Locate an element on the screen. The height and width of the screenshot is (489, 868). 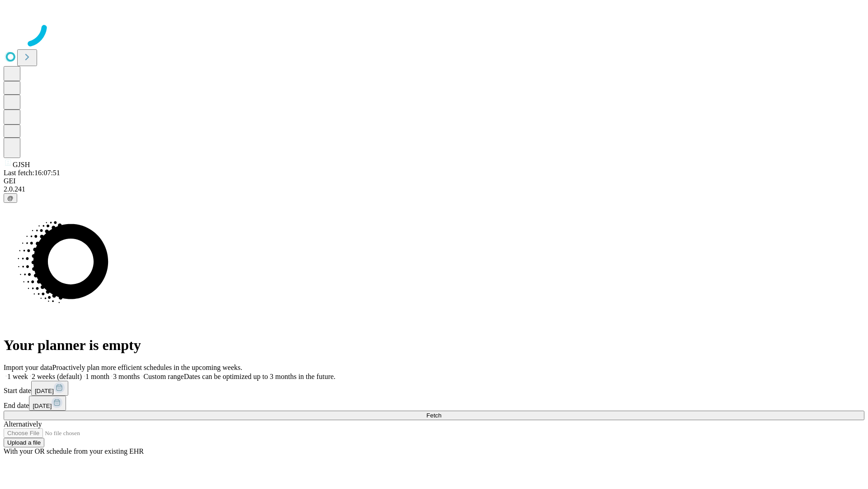
button: Fetch is located at coordinates (434, 415).